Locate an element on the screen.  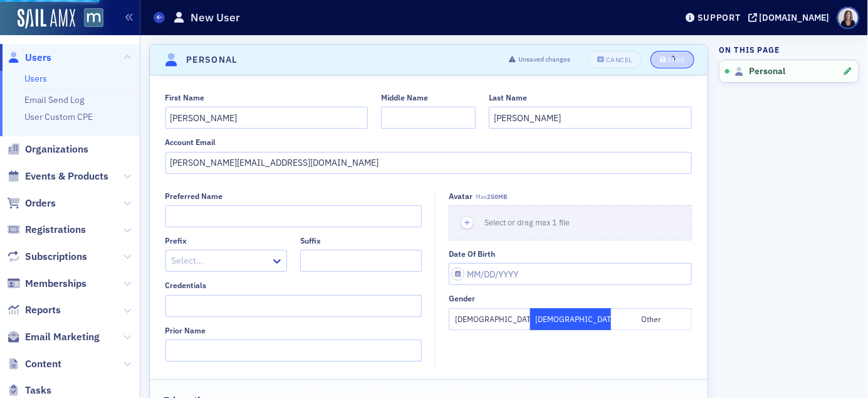
a: Email Send Log is located at coordinates (54, 100).